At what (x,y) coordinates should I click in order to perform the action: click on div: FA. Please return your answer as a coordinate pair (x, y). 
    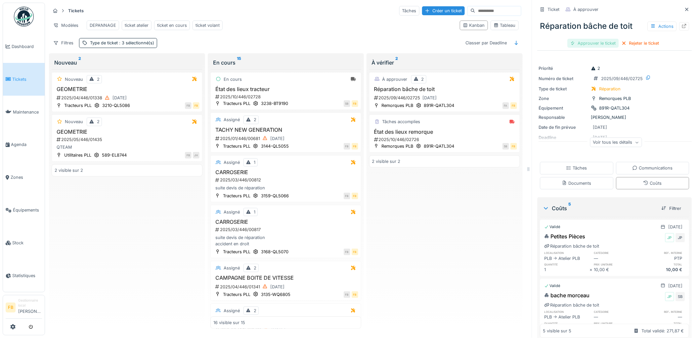
    Looking at the image, I should click on (506, 106).